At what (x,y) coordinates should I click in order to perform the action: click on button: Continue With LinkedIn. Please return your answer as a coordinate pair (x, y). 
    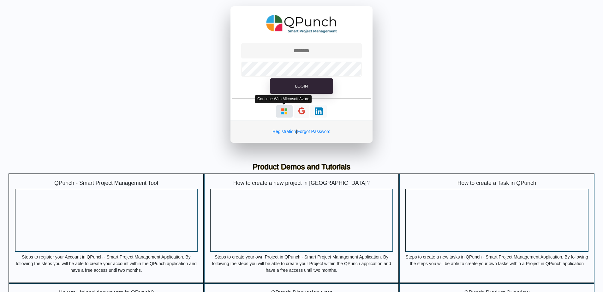
    Looking at the image, I should click on (319, 111).